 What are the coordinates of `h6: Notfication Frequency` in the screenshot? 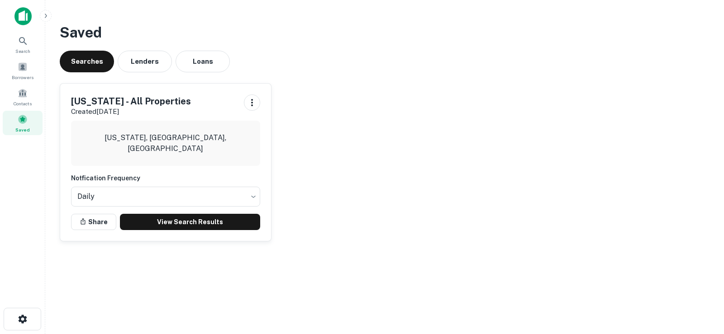 It's located at (166, 178).